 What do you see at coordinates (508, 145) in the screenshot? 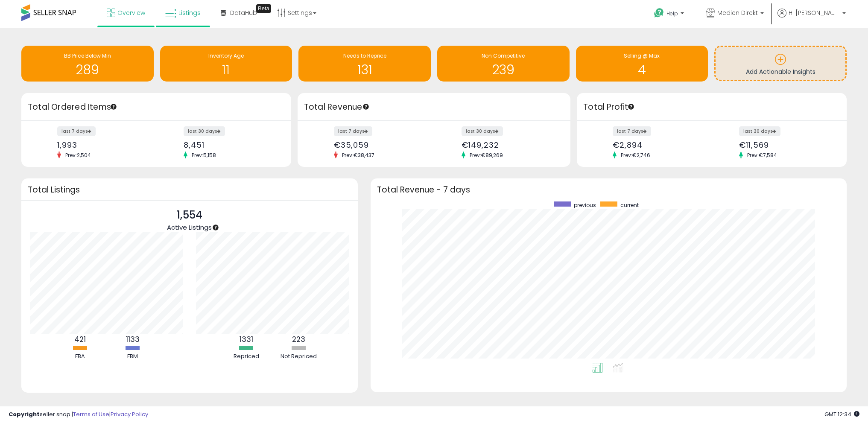
I see `div: €149,232` at bounding box center [508, 145].